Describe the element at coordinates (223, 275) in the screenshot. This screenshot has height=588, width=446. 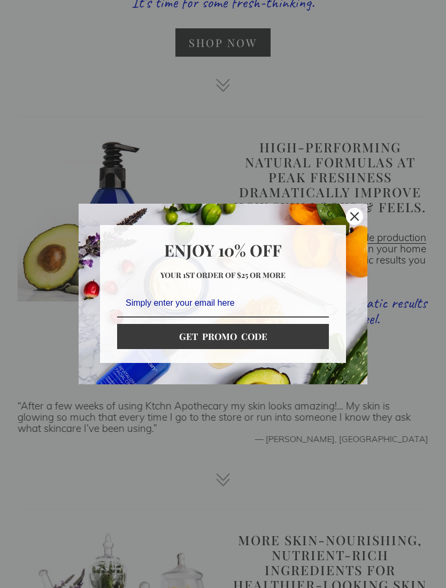
I see `strong: Your 1st order of $25 or more` at that location.